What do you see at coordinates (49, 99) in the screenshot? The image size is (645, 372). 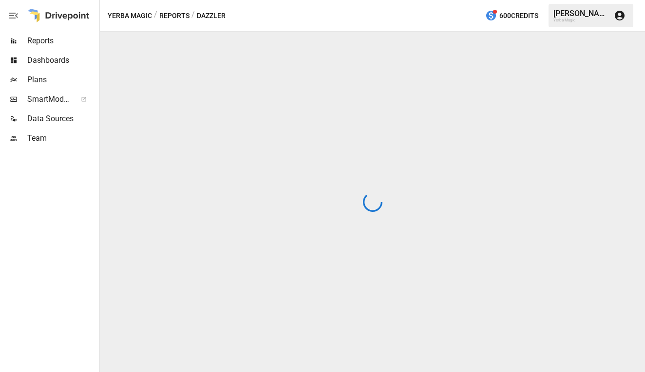 I see `span: SmartModel` at bounding box center [49, 99].